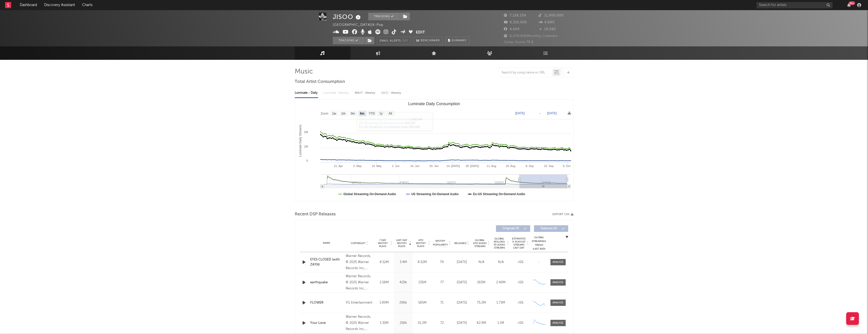 The height and width of the screenshot is (334, 868). What do you see at coordinates (428, 41) in the screenshot?
I see `a: Benchmark` at bounding box center [428, 41].